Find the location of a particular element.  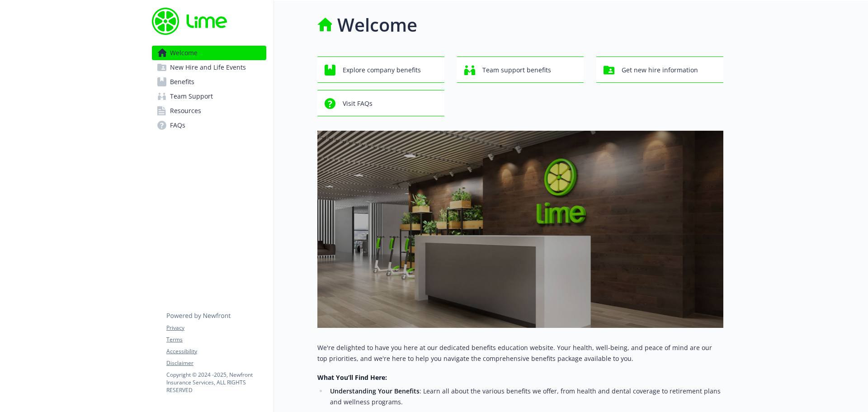

button: Visit FAQs is located at coordinates (380, 103).